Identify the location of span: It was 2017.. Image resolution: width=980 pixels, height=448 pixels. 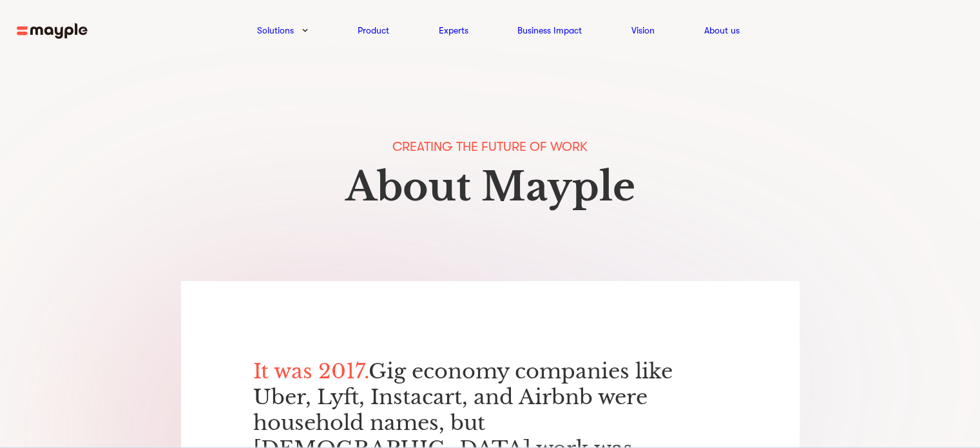
(311, 371).